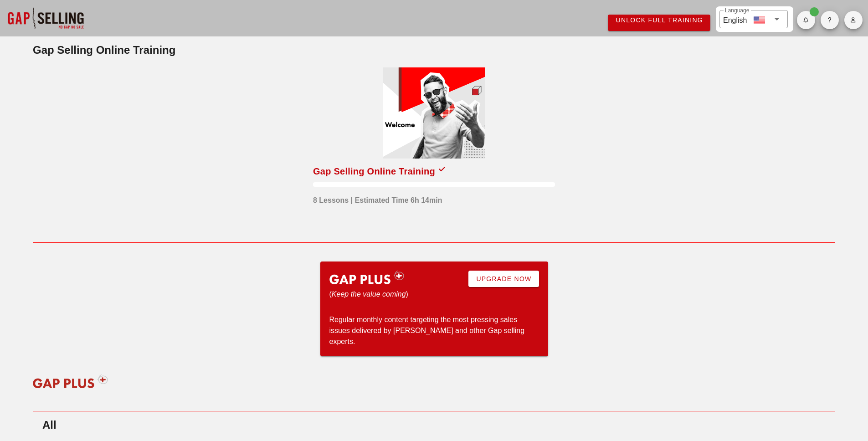 The width and height of the screenshot is (868, 441). I want to click on div: Gap Selling Online Training, so click(374, 172).